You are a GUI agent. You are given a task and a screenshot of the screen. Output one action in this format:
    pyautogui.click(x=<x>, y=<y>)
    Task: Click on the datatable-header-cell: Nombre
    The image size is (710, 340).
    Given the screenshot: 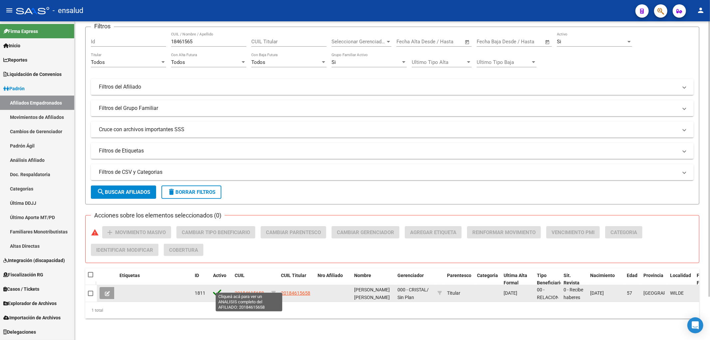 What is the action you would take?
    pyautogui.click(x=373, y=279)
    